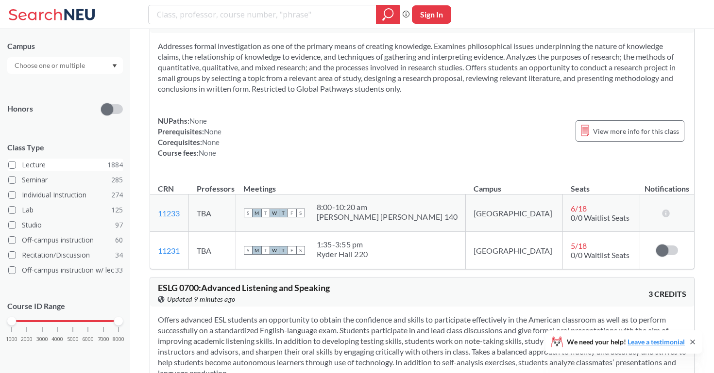  What do you see at coordinates (342, 245) in the screenshot?
I see `div: 1:35 - 3:55 pm` at bounding box center [342, 245].